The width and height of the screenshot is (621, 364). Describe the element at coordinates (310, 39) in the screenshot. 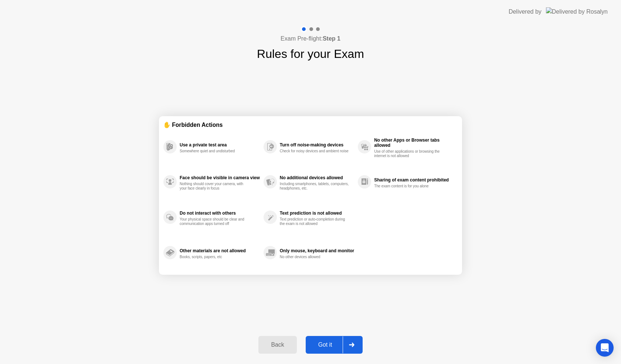

I see `h4: Exam Pre-flight:` at that location.